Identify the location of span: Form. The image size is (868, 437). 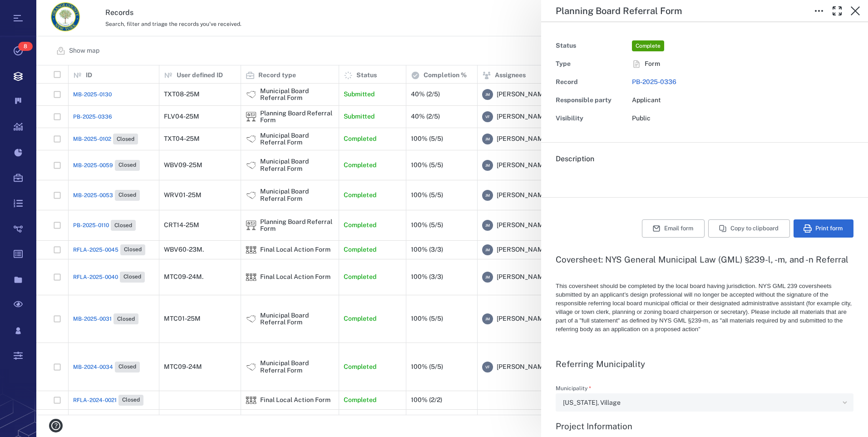
(652, 64).